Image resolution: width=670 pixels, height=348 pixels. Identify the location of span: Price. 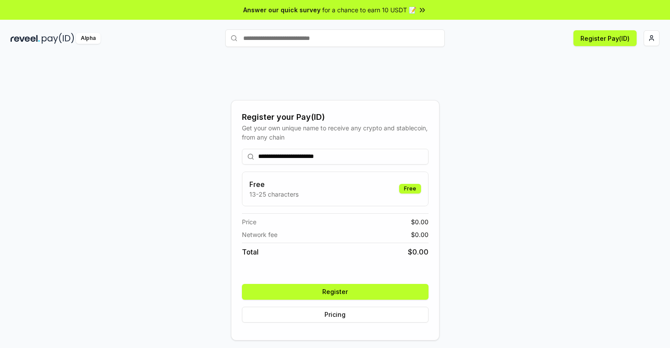
(249, 222).